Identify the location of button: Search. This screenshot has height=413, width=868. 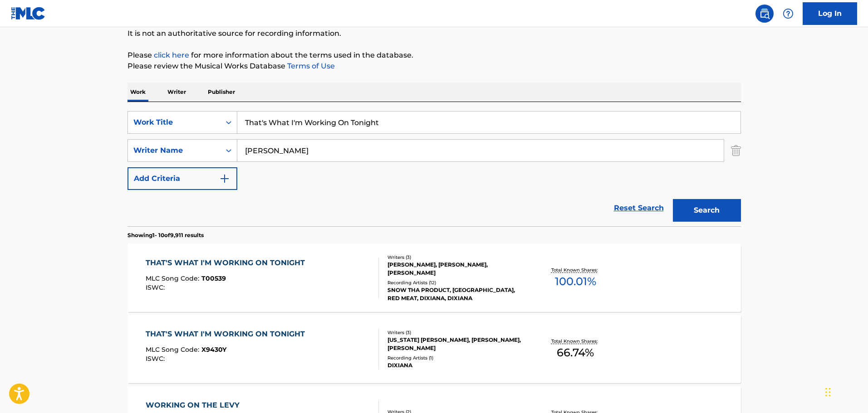
(707, 210).